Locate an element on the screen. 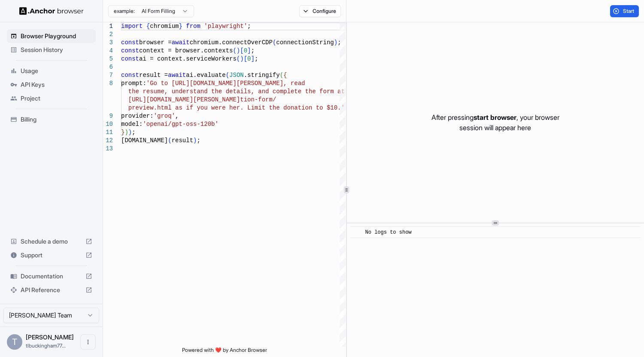 Image resolution: width=644 pixels, height=357 pixels. span: API Keys is located at coordinates (56, 85).